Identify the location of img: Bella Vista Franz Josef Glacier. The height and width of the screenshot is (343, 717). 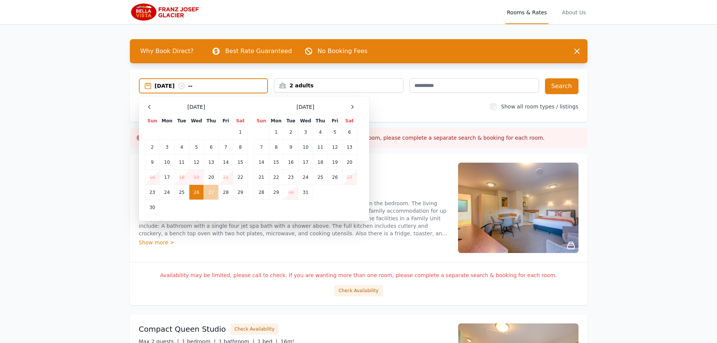
(166, 12).